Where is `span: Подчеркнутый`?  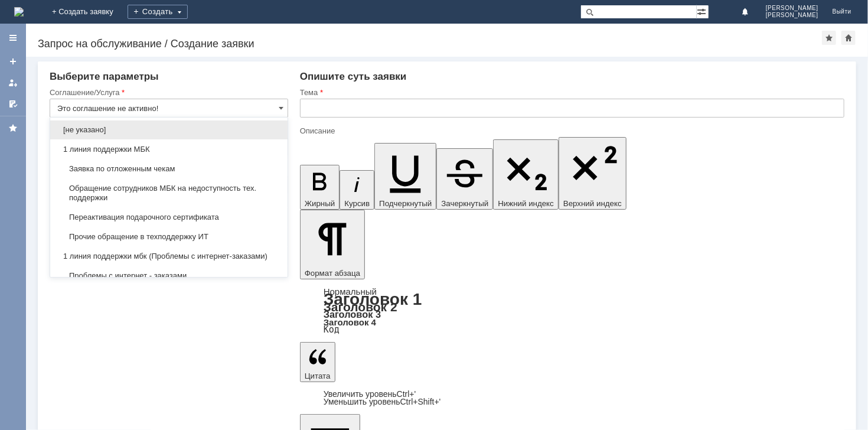
span: Подчеркнутый is located at coordinates (405, 203).